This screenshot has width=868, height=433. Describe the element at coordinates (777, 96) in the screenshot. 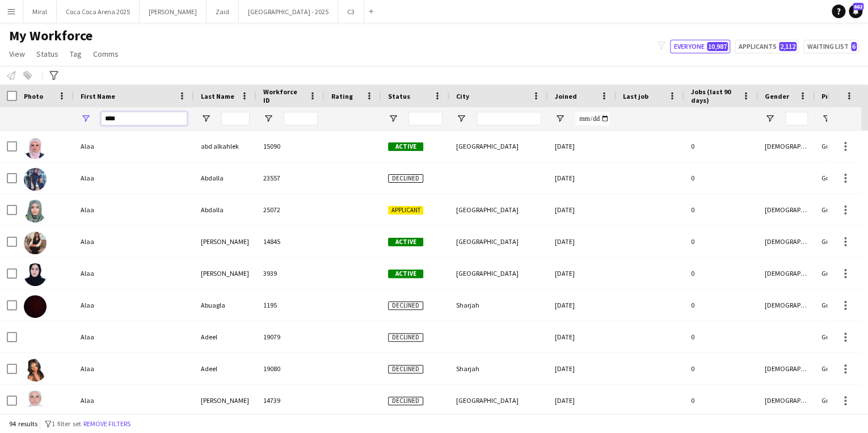

I see `span: Gender` at that location.